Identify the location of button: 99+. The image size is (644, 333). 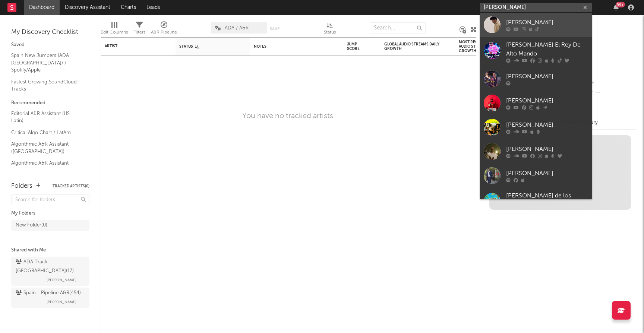
(616, 8).